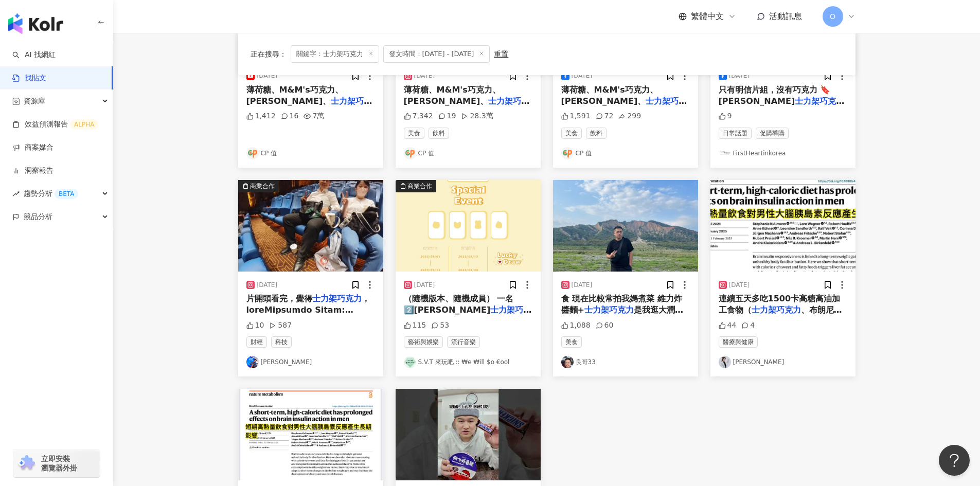  I want to click on span: 日常話題, so click(735, 133).